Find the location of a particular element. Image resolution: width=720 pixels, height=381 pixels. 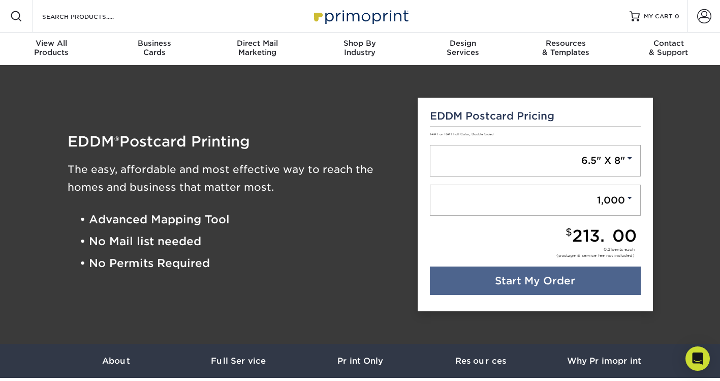

div: Cards is located at coordinates (154, 48).